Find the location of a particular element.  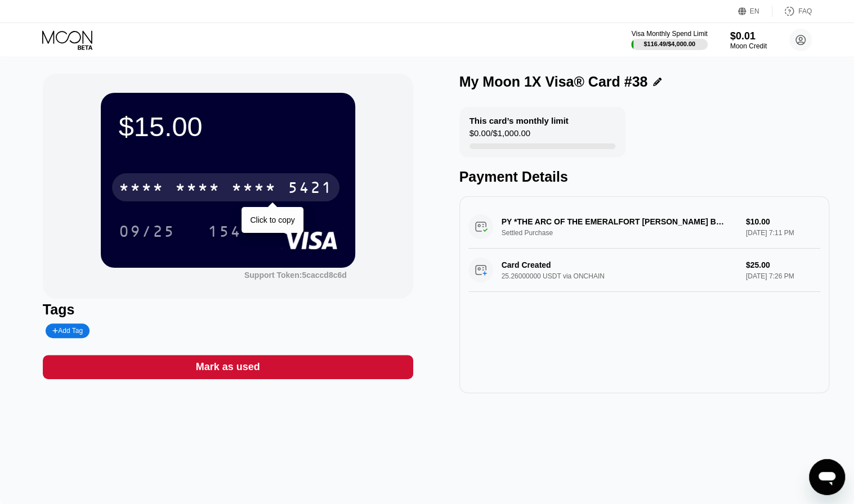

div: Visa Monthly Spend Limit is located at coordinates (669, 34).